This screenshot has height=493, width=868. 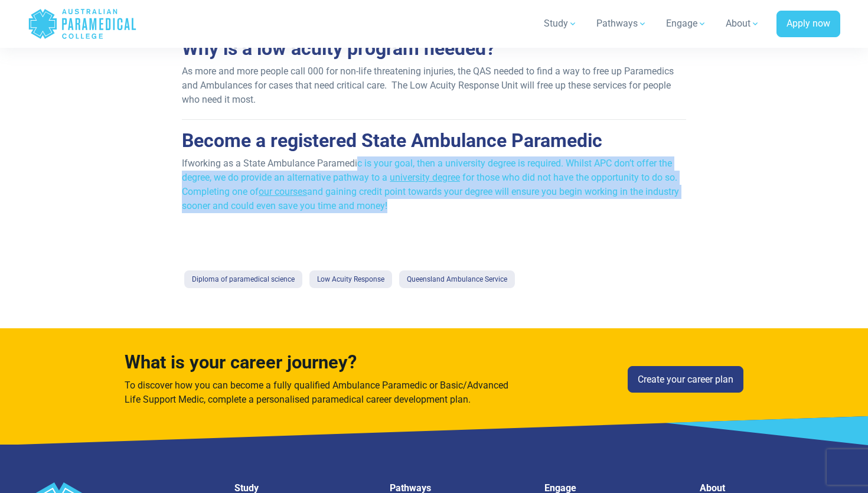 I want to click on span: our courses, so click(x=283, y=191).